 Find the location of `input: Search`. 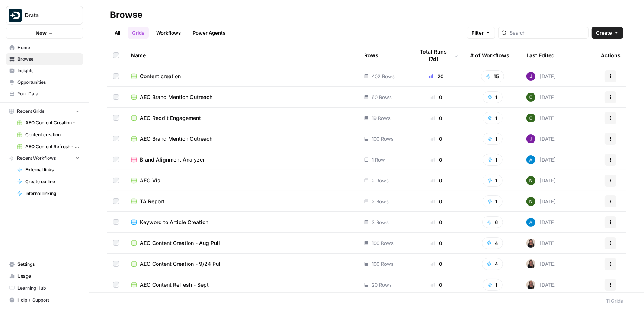

input: Search is located at coordinates (547, 33).